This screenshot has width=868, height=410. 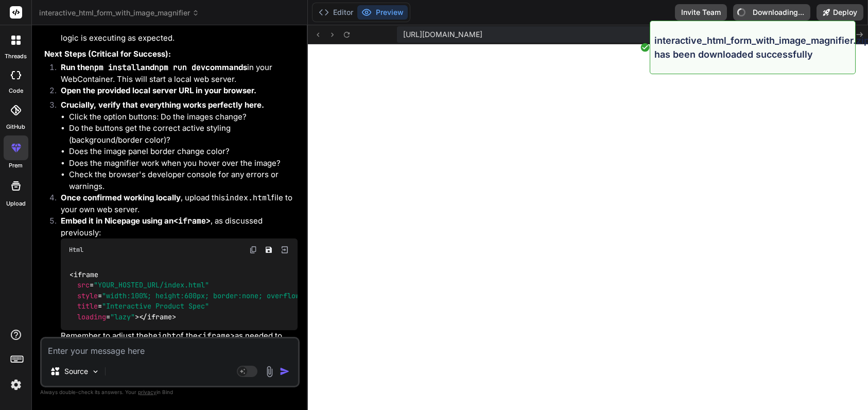 I want to click on button: Save file, so click(x=269, y=250).